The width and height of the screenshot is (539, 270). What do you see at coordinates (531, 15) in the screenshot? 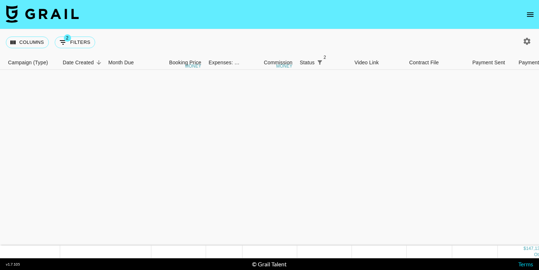
I see `button: open drawer` at bounding box center [531, 15].